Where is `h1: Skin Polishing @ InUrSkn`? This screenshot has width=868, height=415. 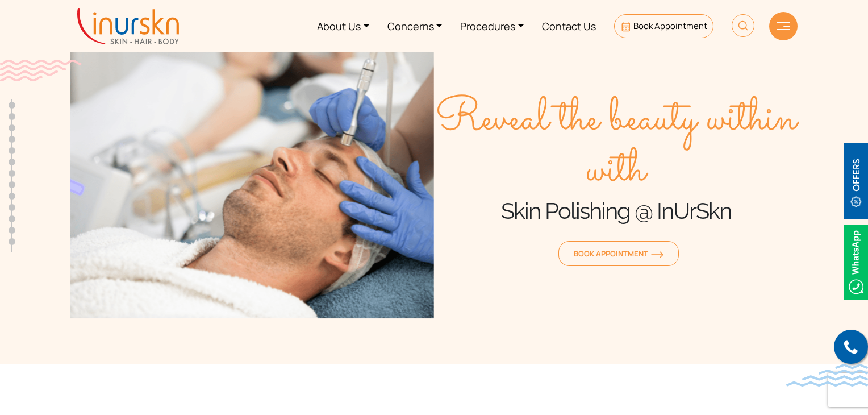
h1: Skin Polishing @ InUrSkn is located at coordinates (616, 211).